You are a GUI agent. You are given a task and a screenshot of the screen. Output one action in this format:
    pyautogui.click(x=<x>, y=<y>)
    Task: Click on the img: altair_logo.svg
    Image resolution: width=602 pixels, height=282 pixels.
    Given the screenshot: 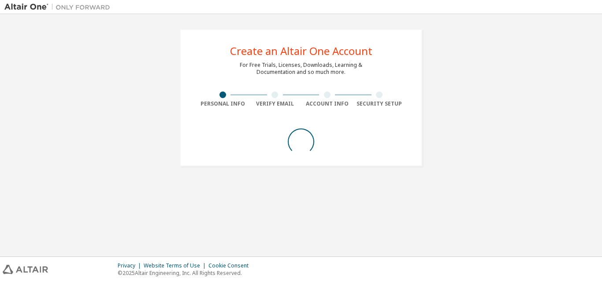 What is the action you would take?
    pyautogui.click(x=25, y=270)
    